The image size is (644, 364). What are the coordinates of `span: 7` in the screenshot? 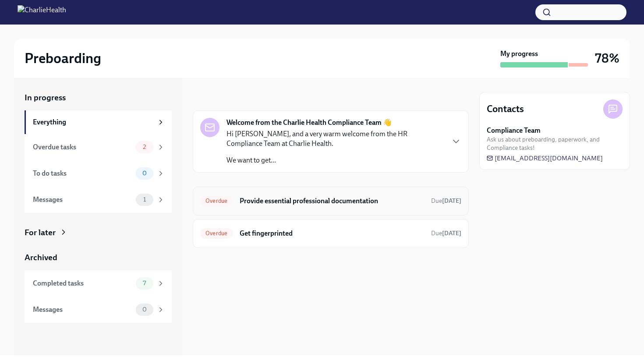 It's located at (144, 283).